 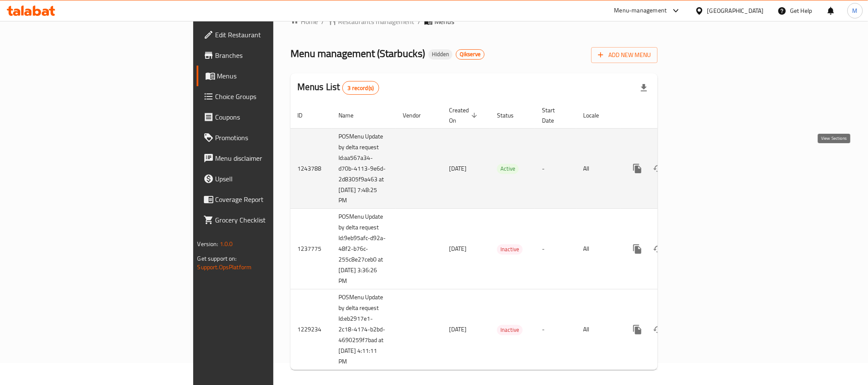 I want to click on span: Created On, so click(x=465, y=115).